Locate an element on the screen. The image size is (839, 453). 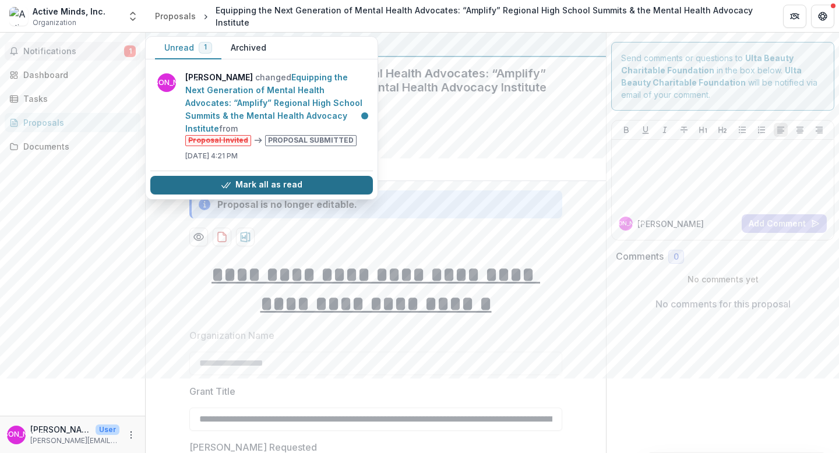
button: More is located at coordinates (131, 435).